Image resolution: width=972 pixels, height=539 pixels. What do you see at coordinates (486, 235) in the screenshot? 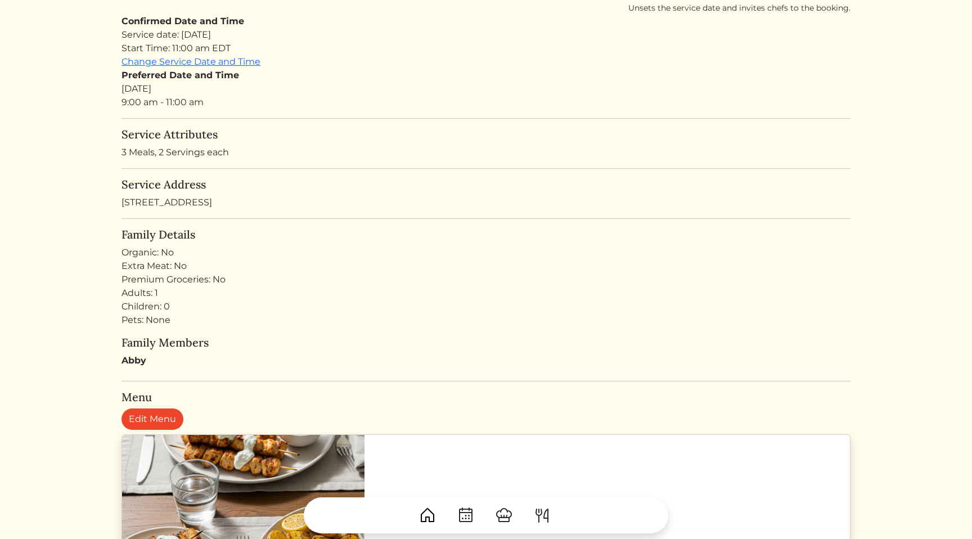
I see `h5: Family Details` at bounding box center [486, 235].